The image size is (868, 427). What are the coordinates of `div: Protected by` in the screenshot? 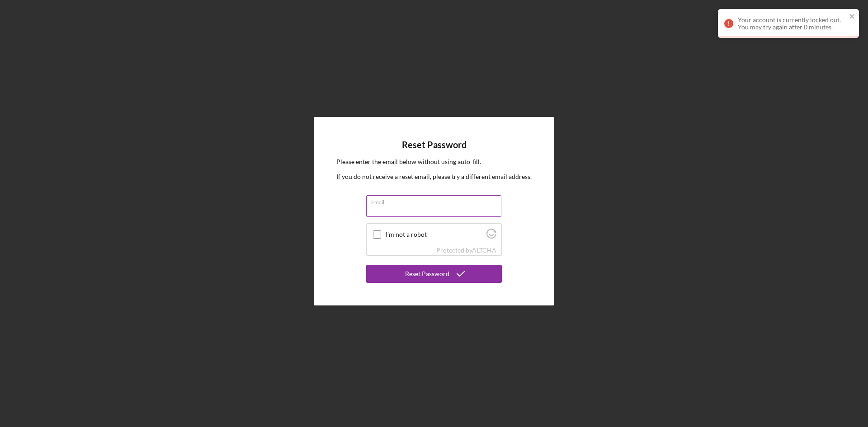 It's located at (466, 250).